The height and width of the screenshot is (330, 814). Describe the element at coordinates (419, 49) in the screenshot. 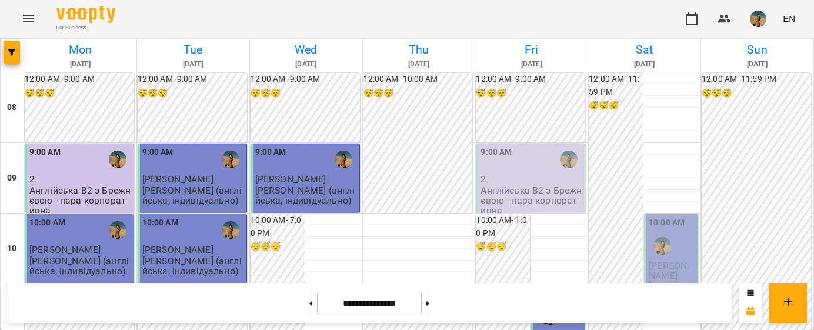

I see `h6: Thu` at that location.